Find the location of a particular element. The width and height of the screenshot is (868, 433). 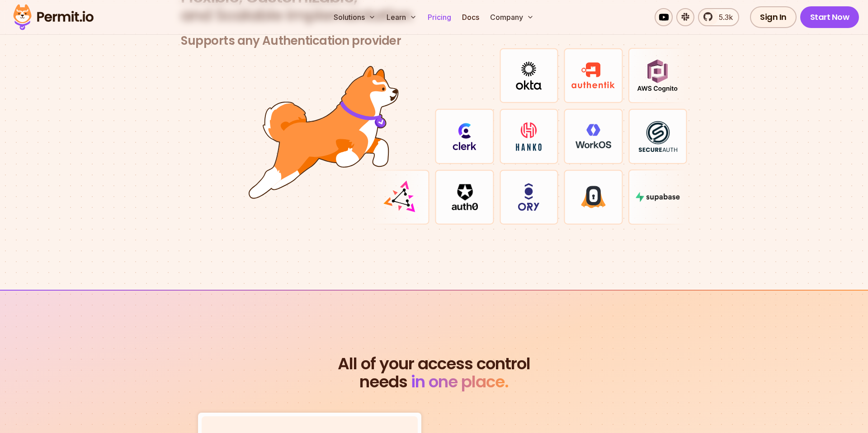

a: Pricing is located at coordinates (440, 17).